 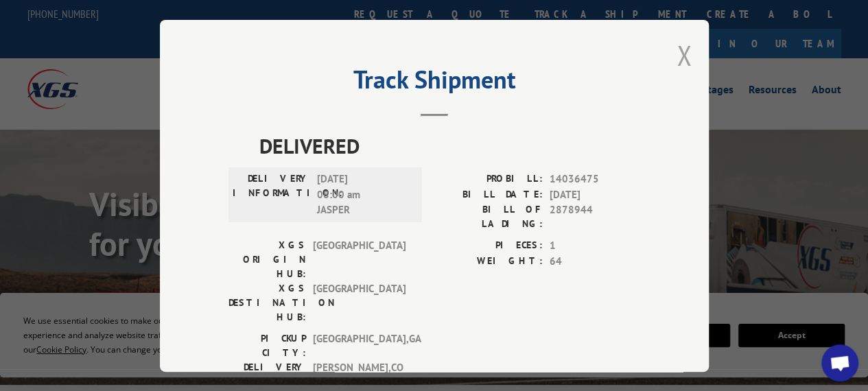 What do you see at coordinates (267, 302) in the screenshot?
I see `label: XGS DESTINATION HUB:` at bounding box center [267, 302].